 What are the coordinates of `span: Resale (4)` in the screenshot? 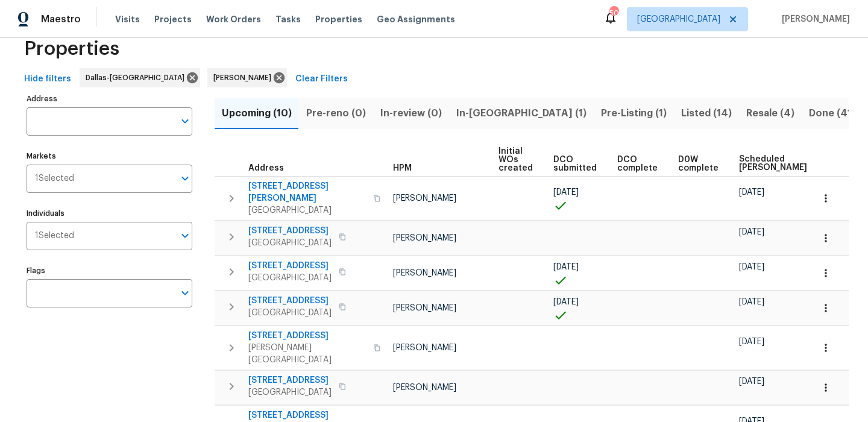 It's located at (771, 114).